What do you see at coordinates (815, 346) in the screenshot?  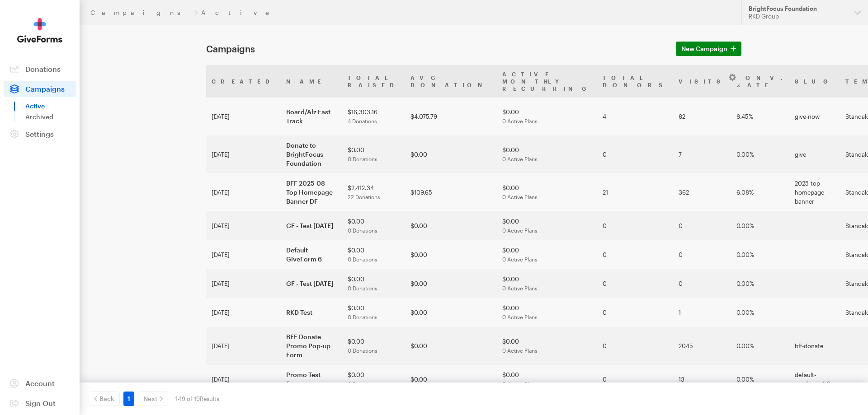 I see `td: bff-donate` at bounding box center [815, 346].